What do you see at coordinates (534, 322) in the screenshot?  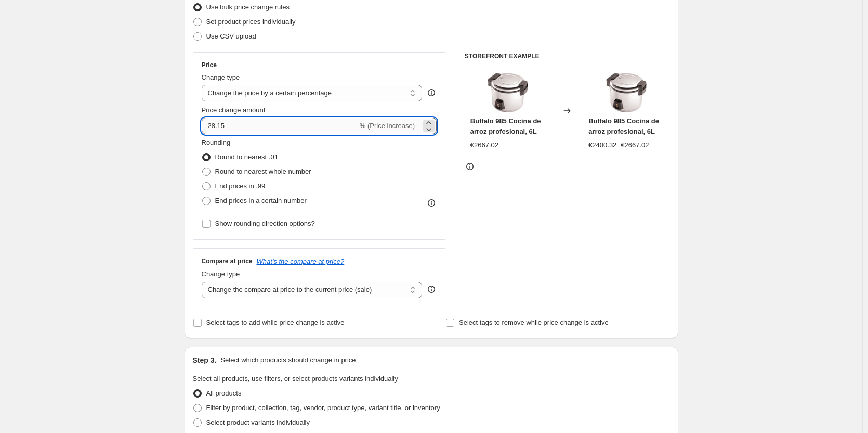 I see `span: Select tags to remove while price change is active` at bounding box center [534, 322].